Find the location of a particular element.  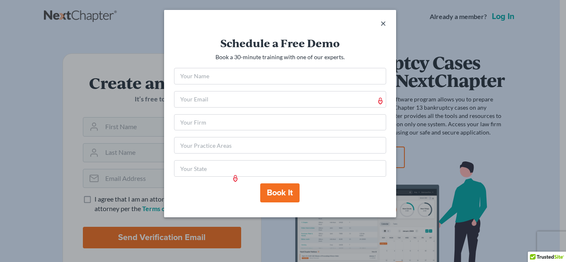

input: Your Name is located at coordinates (280, 76).